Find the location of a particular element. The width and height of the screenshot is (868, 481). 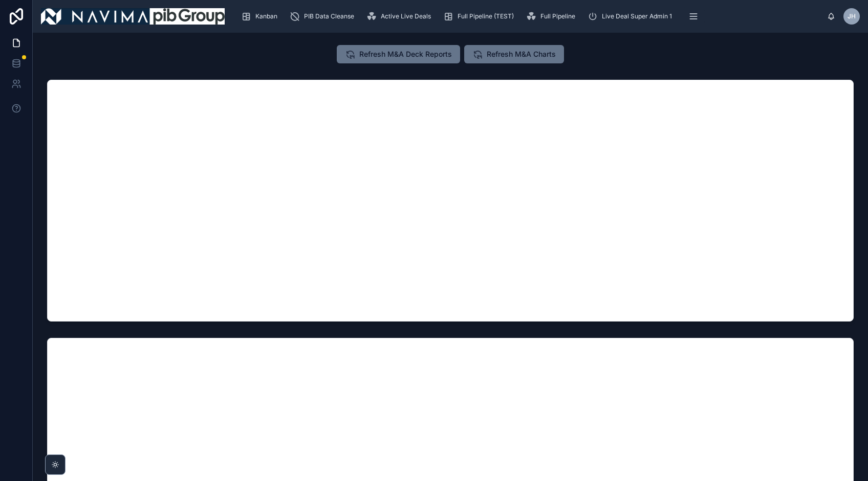

a: Active Live Deals is located at coordinates (401, 17).